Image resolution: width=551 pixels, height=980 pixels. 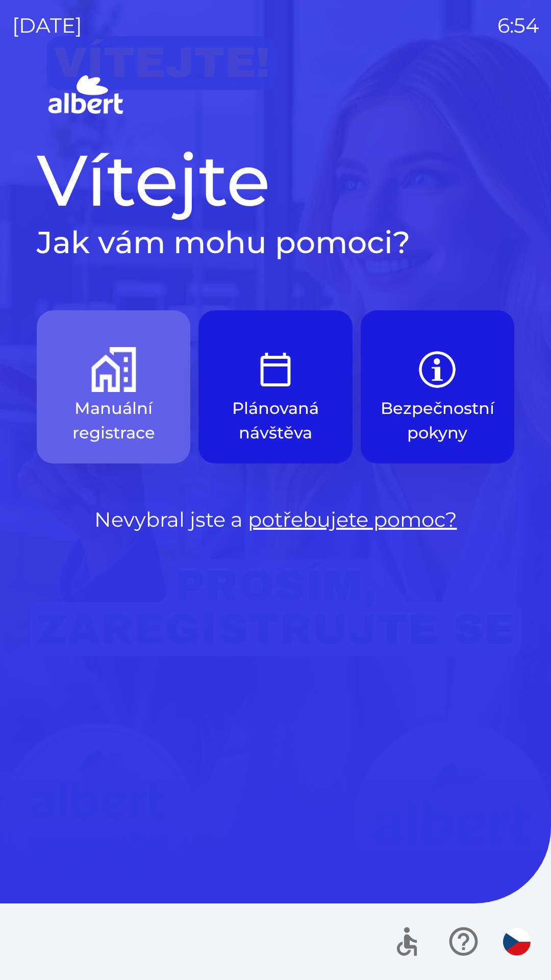 What do you see at coordinates (353, 519) in the screenshot?
I see `a: potřebujete pomoc?` at bounding box center [353, 519].